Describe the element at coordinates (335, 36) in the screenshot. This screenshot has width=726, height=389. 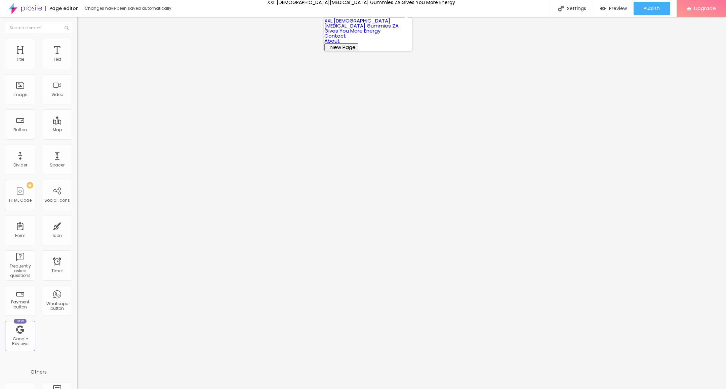
I see `a: Contact` at that location.